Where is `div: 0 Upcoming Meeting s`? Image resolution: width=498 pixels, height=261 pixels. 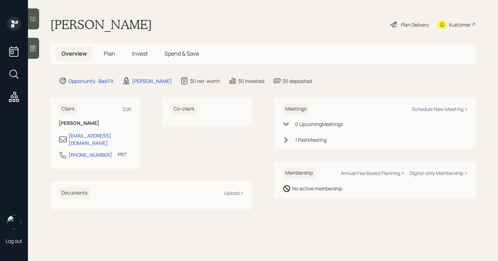
div: 0 Upcoming Meeting s is located at coordinates (319, 124).